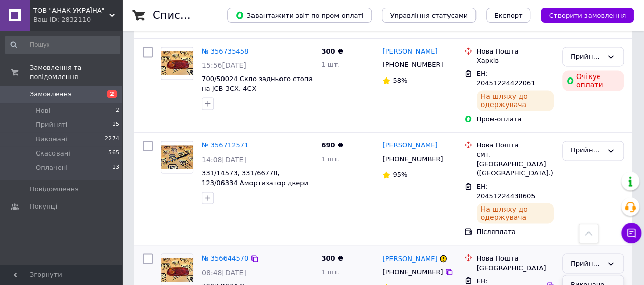 The height and width of the screenshot is (285, 644). I want to click on div: Післяплата, so click(516, 232).